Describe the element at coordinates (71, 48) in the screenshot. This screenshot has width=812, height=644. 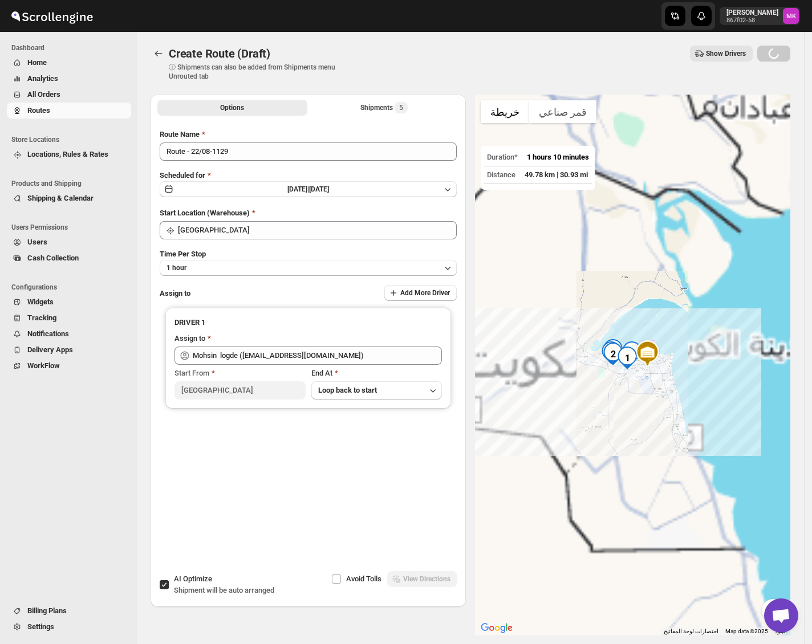
I see `span: Dashboard` at that location.